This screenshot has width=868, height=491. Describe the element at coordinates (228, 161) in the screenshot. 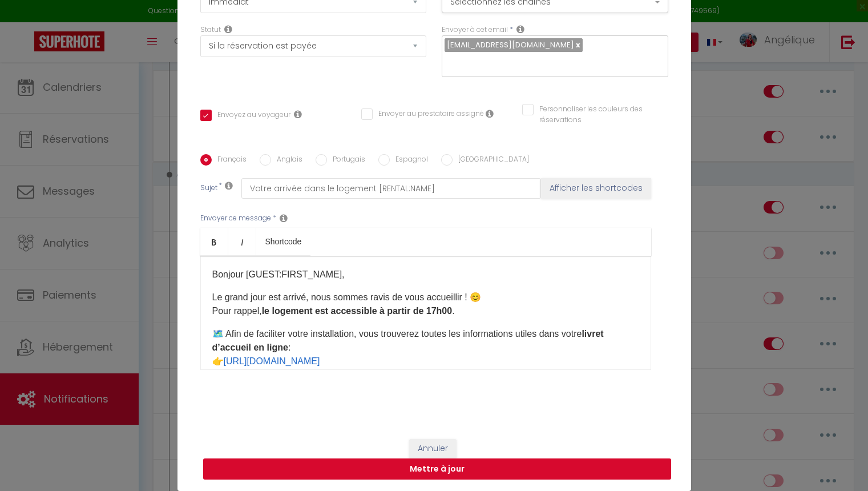

I see `label: Français` at that location.